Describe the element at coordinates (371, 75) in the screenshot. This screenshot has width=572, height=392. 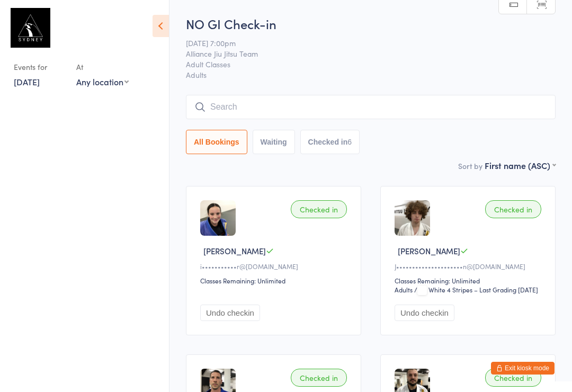
I see `span: Adults` at that location.